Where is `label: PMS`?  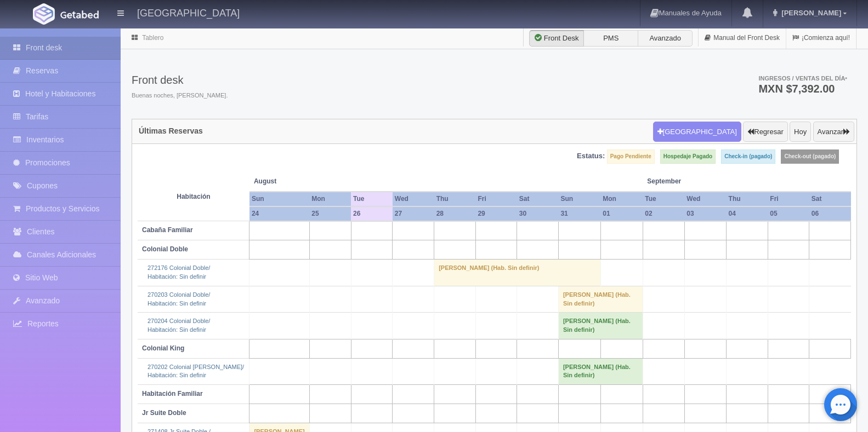 label: PMS is located at coordinates (611, 38).